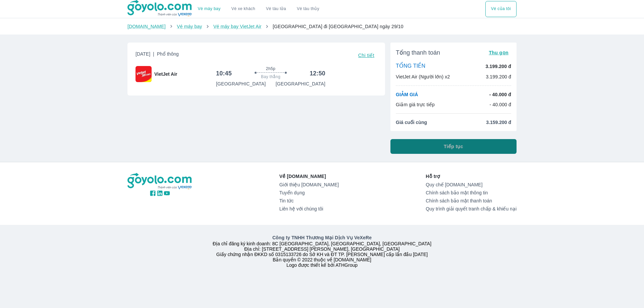 Image resolution: width=644 pixels, height=308 pixels. What do you see at coordinates (309, 193) in the screenshot?
I see `a: Tuyển dụng` at bounding box center [309, 193].